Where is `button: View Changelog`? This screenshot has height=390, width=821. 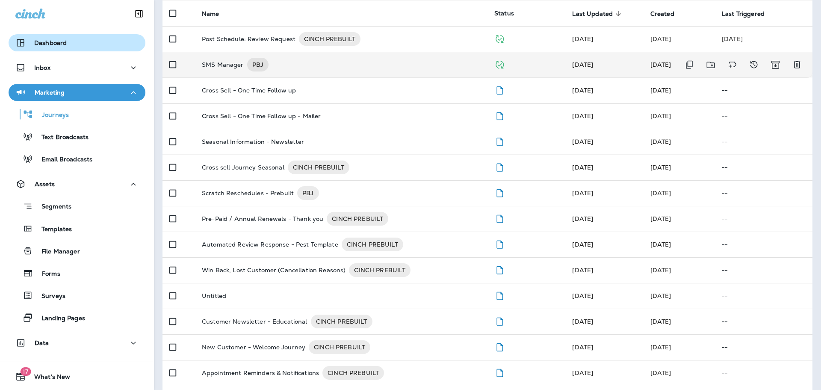
button: View Changelog is located at coordinates (754, 65).